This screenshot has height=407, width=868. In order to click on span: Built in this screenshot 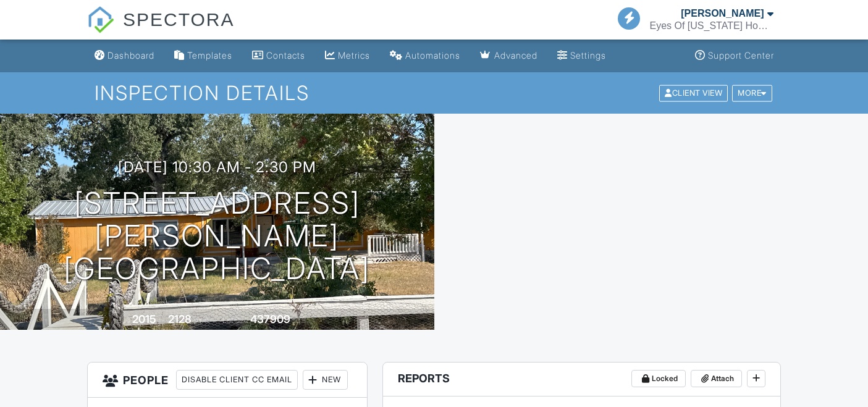, I will do `click(124, 320)`.